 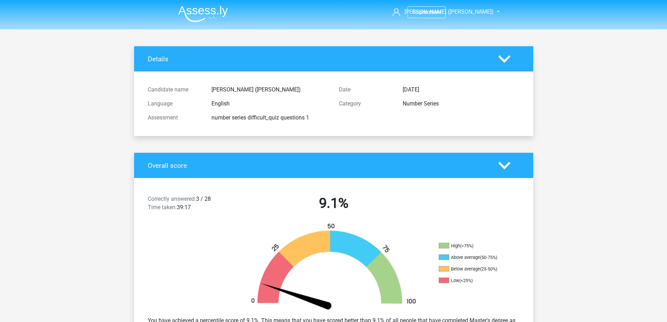 What do you see at coordinates (333, 203) in the screenshot?
I see `h2: 9.1%` at bounding box center [333, 203].